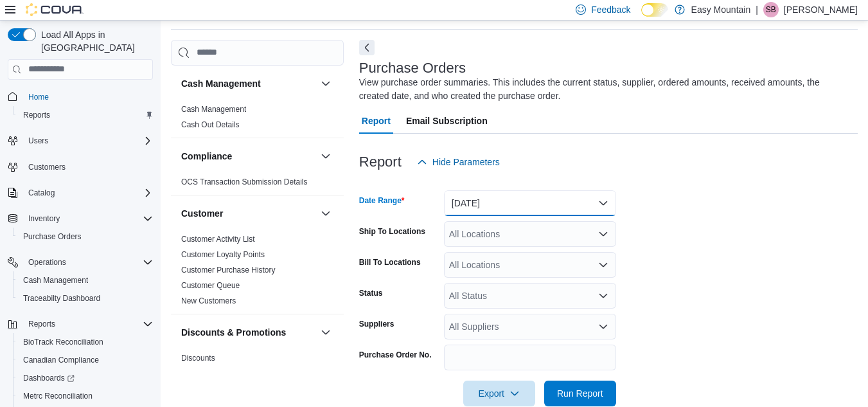 This screenshot has height=407, width=868. Describe the element at coordinates (86, 342) in the screenshot. I see `button: BioTrack Reconciliation` at that location.